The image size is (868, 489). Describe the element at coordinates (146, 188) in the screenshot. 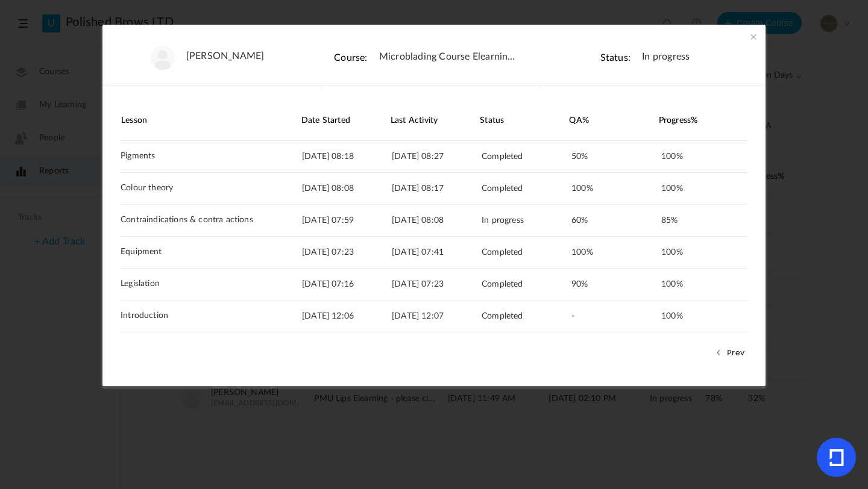

I see `span: Colour theory` at that location.